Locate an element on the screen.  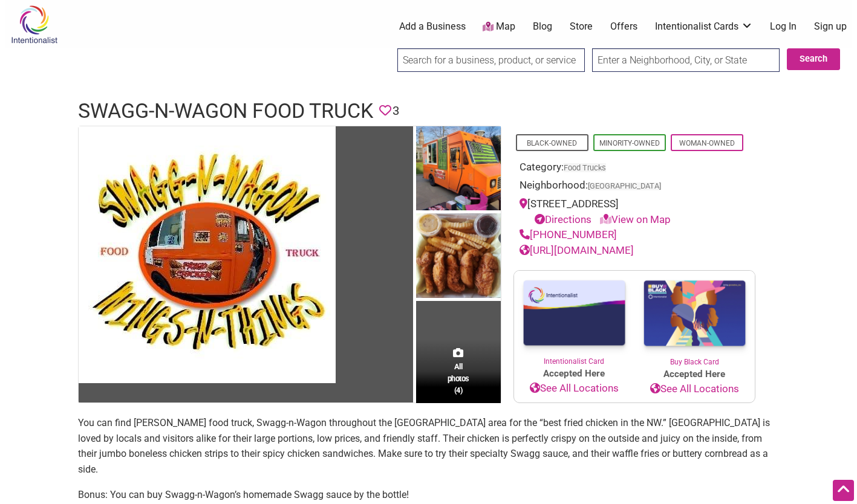
a: Black-Owned is located at coordinates (551, 143).